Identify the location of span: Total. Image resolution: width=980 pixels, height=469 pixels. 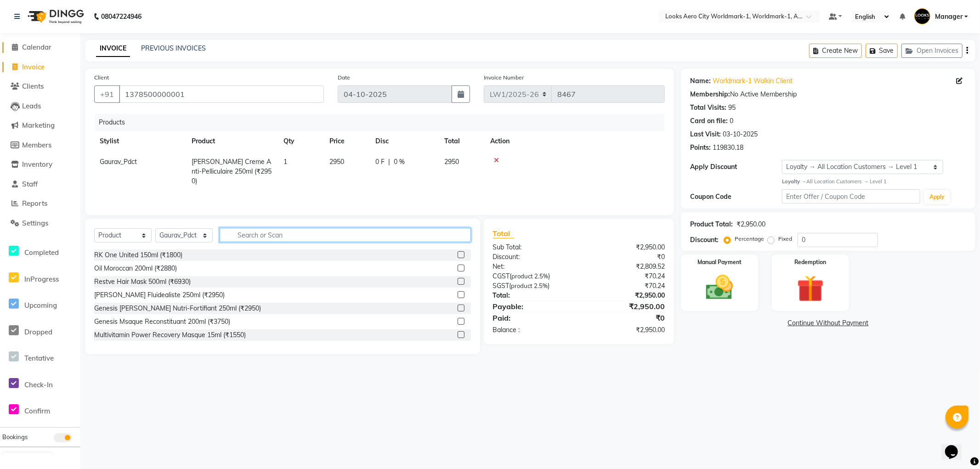
(503, 233).